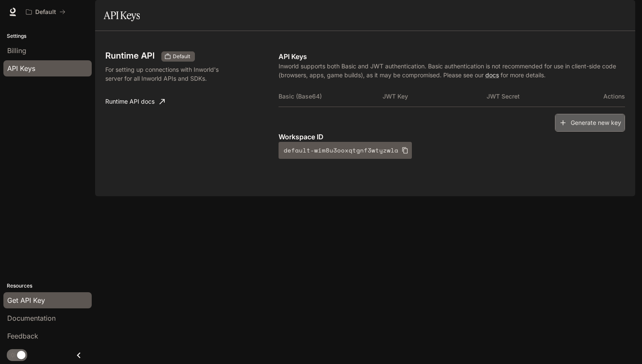 The height and width of the screenshot is (364, 642). What do you see at coordinates (46, 12) in the screenshot?
I see `button: All workspaces` at bounding box center [46, 12].